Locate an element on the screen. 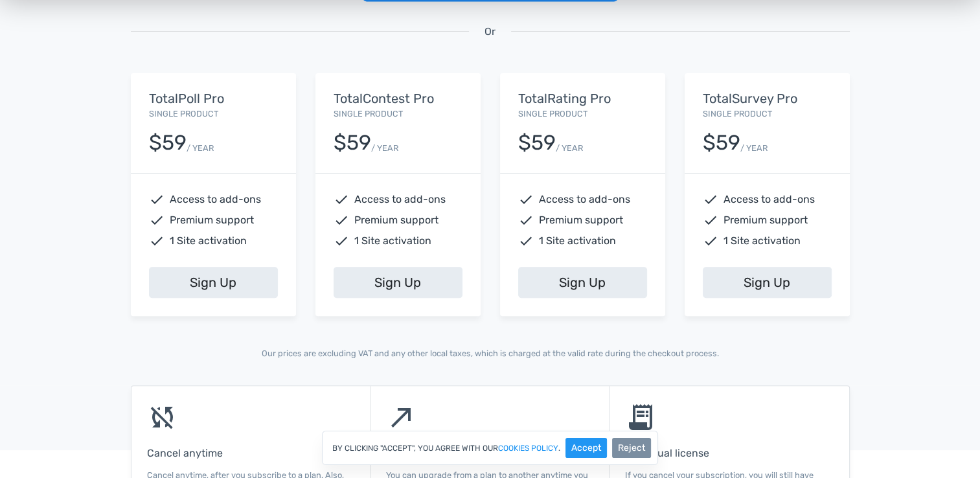 This screenshot has height=478, width=980. button: Accept is located at coordinates (586, 448).